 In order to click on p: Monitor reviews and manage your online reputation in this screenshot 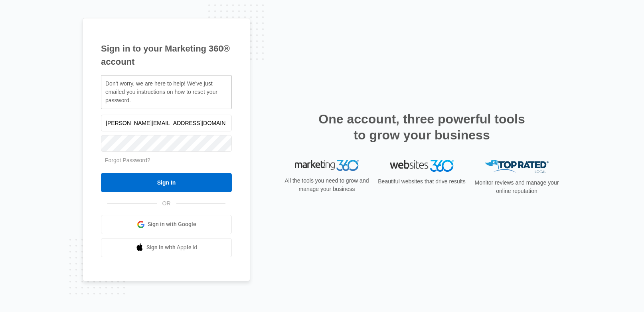, I will do `click(517, 187)`.